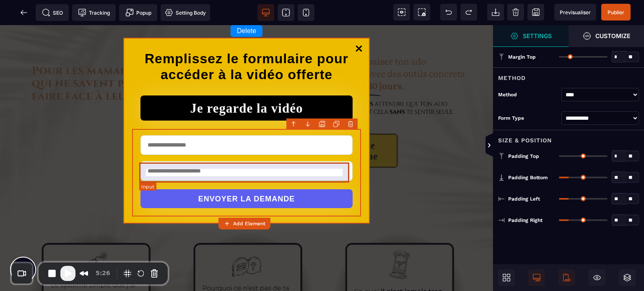 This screenshot has width=644, height=291. What do you see at coordinates (249, 224) in the screenshot?
I see `strong: Add Element` at bounding box center [249, 224].